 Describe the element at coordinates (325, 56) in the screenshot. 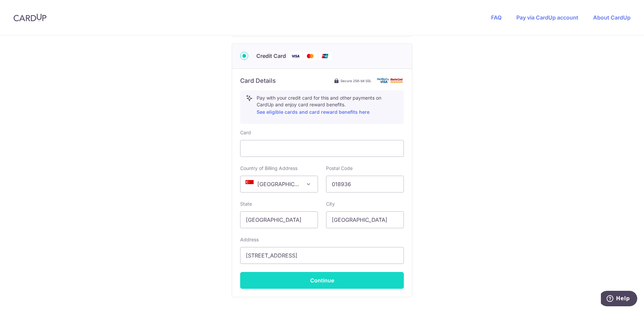

I see `img: Union Pay` at that location.